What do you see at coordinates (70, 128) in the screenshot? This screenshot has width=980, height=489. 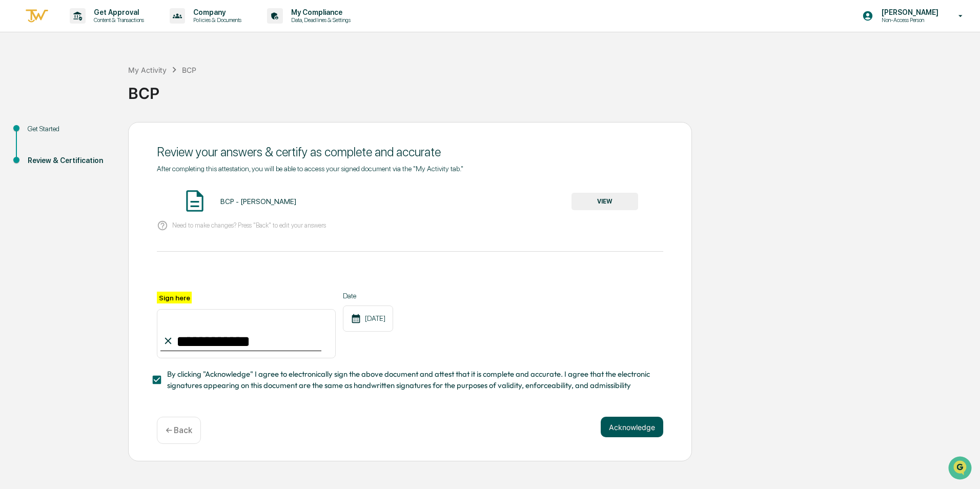 I see `div: Get Started` at bounding box center [70, 128].